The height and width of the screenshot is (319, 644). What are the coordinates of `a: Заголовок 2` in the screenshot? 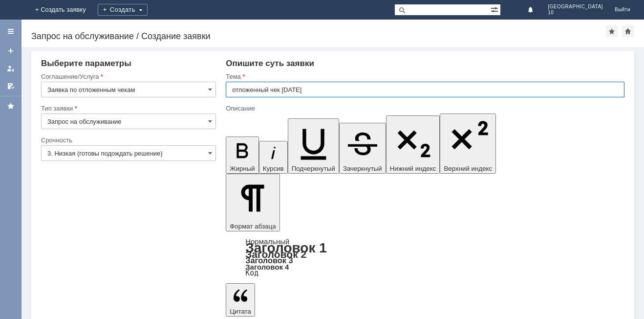 It's located at (276, 253).